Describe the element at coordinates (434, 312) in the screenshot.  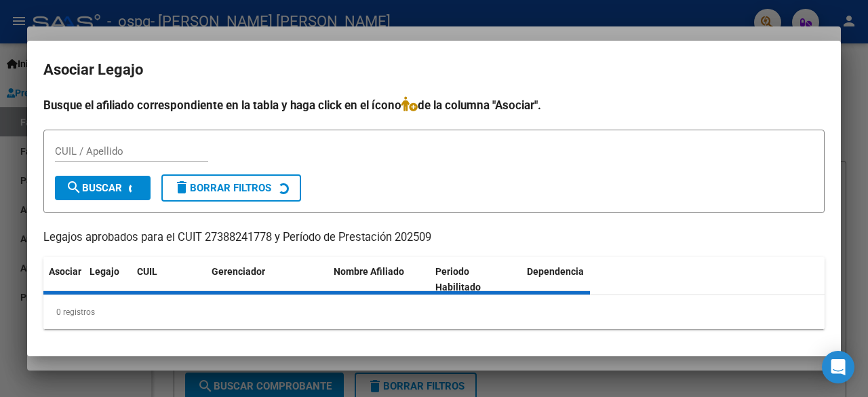
I see `div: 0 registros` at that location.